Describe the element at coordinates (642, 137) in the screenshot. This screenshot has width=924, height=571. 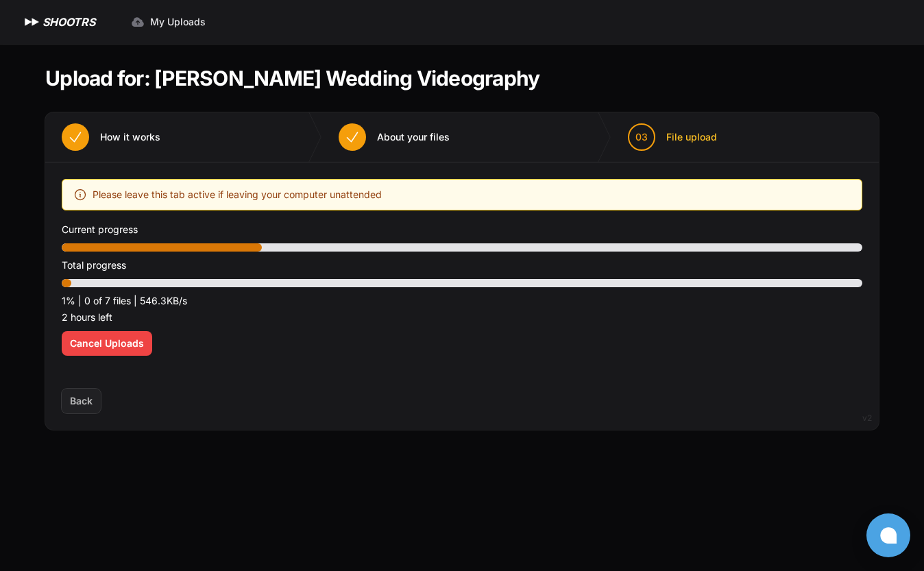
I see `span: 03` at that location.